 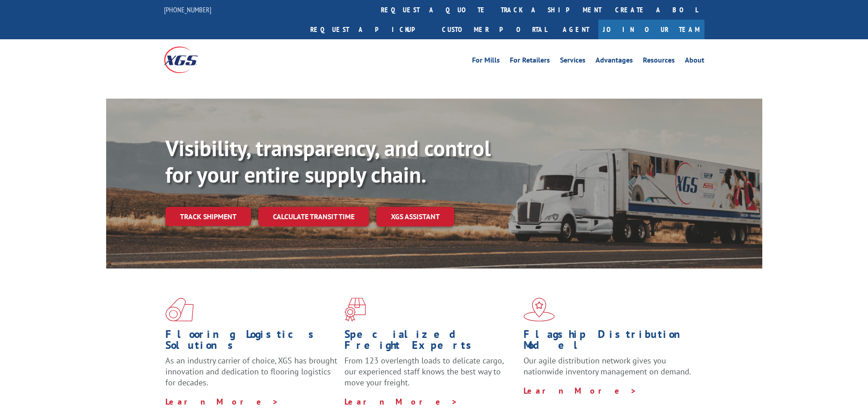 I want to click on a: Customer Portal, so click(x=494, y=29).